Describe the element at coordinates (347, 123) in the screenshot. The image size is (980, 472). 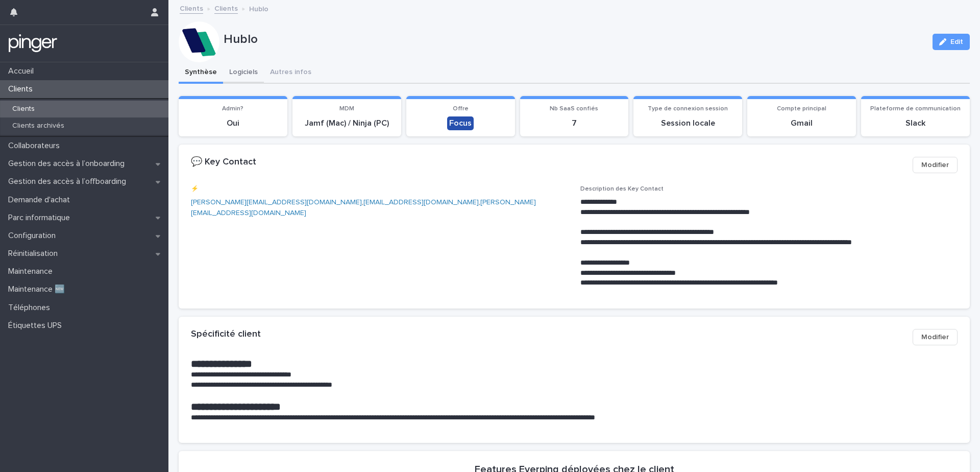
I see `p: Jamf (Mac) / Ninja (PC)` at that location.